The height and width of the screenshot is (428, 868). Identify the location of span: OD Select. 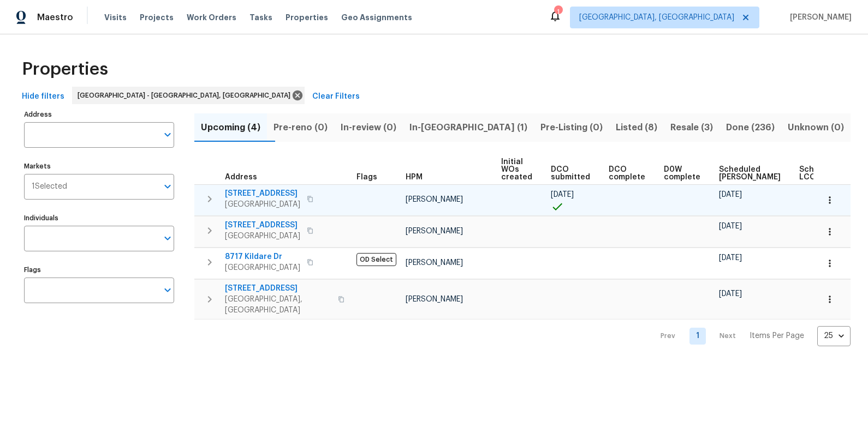
(376, 260).